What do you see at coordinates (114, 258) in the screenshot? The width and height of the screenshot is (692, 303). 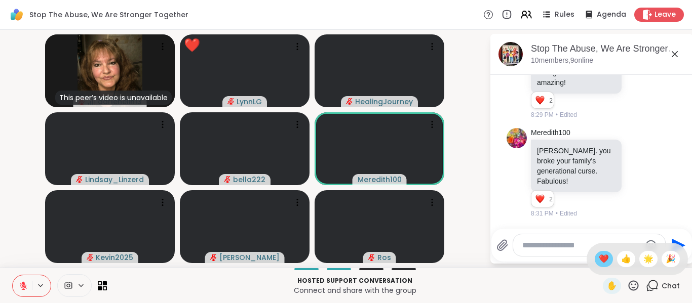 I see `span: Kevin2025` at bounding box center [114, 258].